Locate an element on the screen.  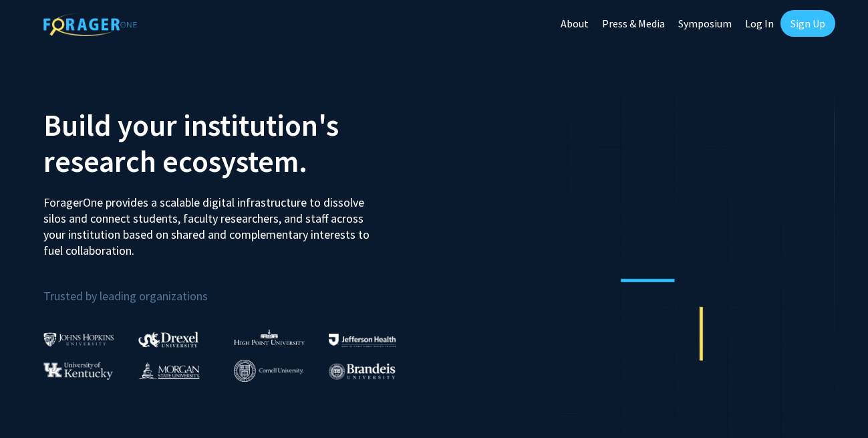
img: Cornell University is located at coordinates (269, 370).